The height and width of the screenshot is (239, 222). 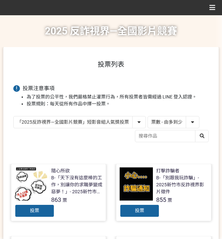 I want to click on h1: 投票列表, so click(x=111, y=64).